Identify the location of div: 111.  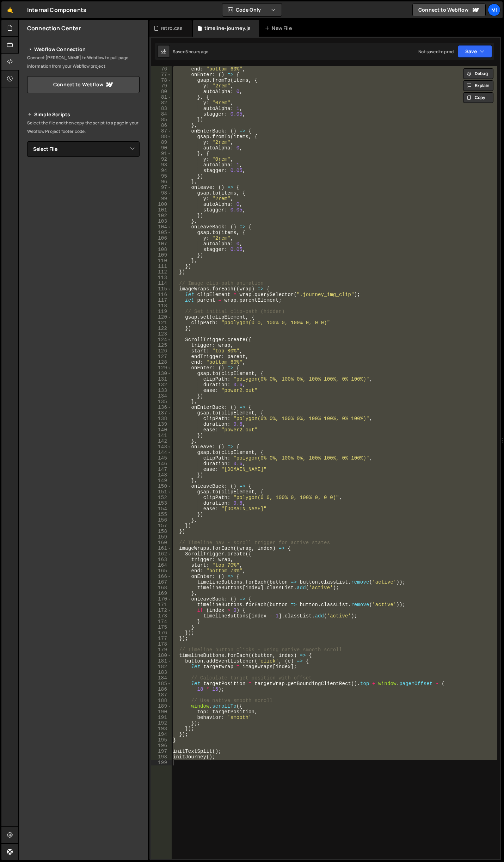
(161, 266).